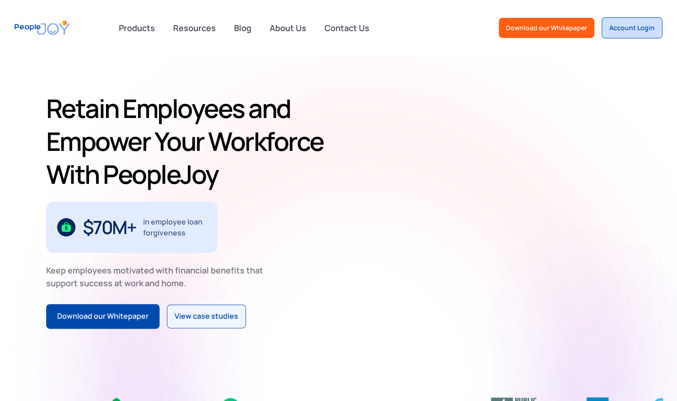  Describe the element at coordinates (42, 27) in the screenshot. I see `a: home` at that location.